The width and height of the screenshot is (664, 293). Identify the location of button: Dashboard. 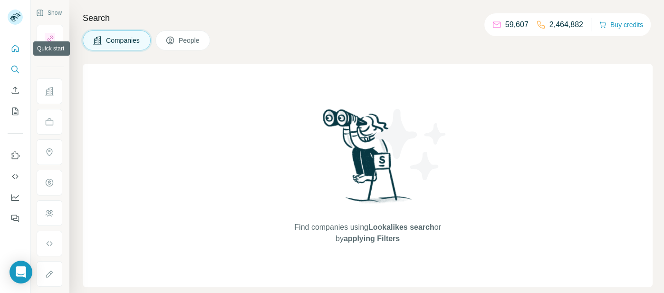
(15, 197).